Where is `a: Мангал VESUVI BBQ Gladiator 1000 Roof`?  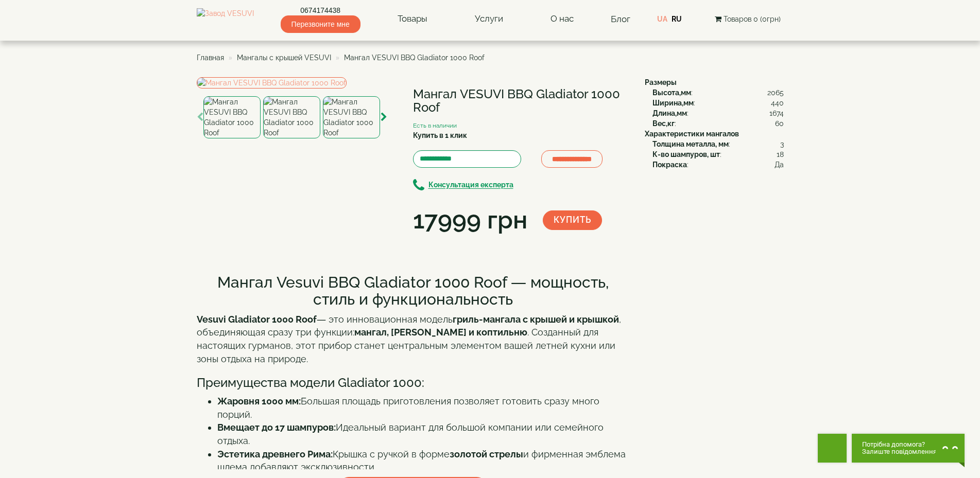
a: Мангал VESUVI BBQ Gladiator 1000 Roof is located at coordinates (271, 83).